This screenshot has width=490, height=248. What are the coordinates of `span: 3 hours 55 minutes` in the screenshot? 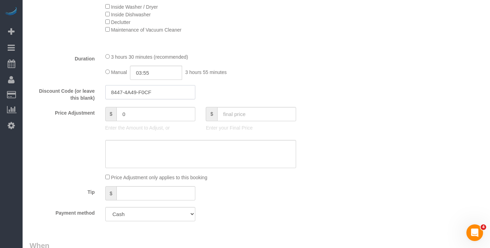 It's located at (206, 72).